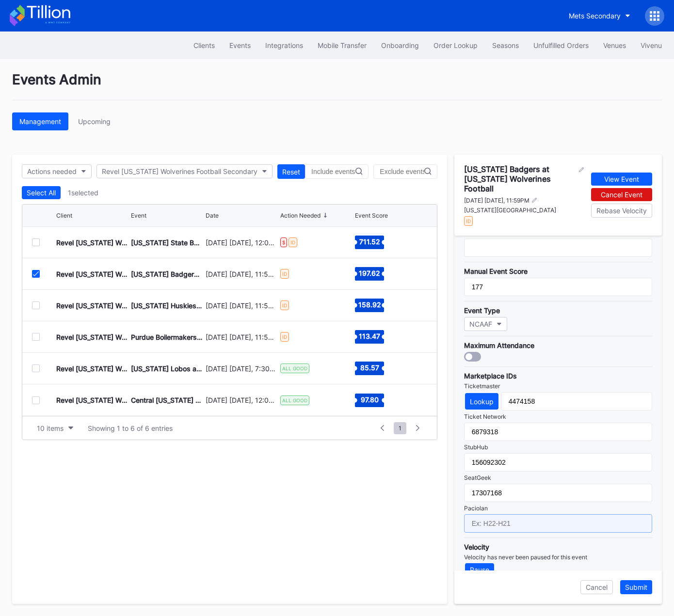 Image resolution: width=674 pixels, height=616 pixels. Describe the element at coordinates (291, 171) in the screenshot. I see `button: Reset` at that location.